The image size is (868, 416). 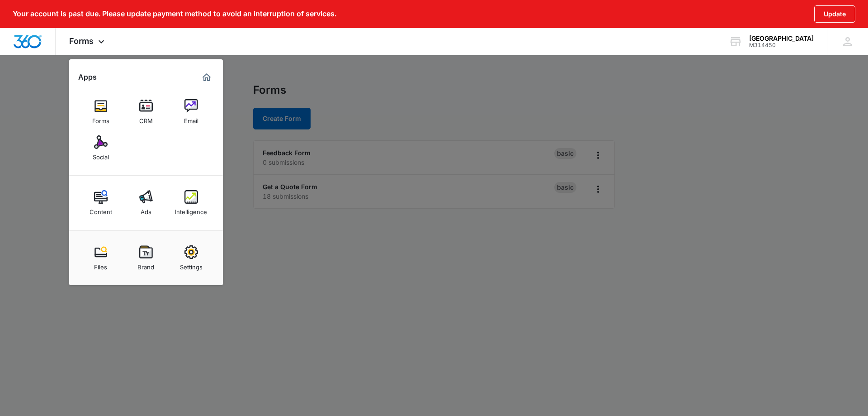 I want to click on div: Brand, so click(x=146, y=264).